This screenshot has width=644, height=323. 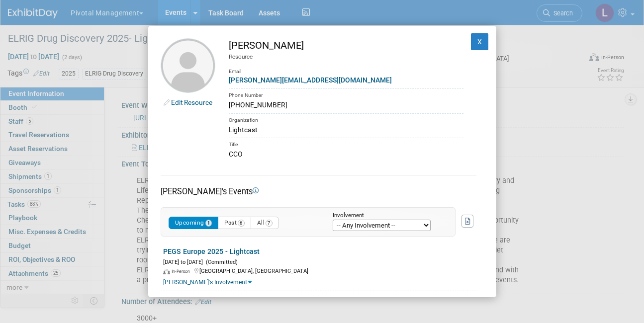 I want to click on div: Organization, so click(x=346, y=119).